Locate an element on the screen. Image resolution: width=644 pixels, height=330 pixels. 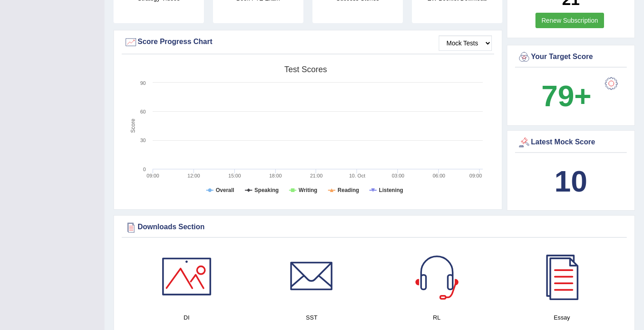
tspan: Score is located at coordinates (133, 125).